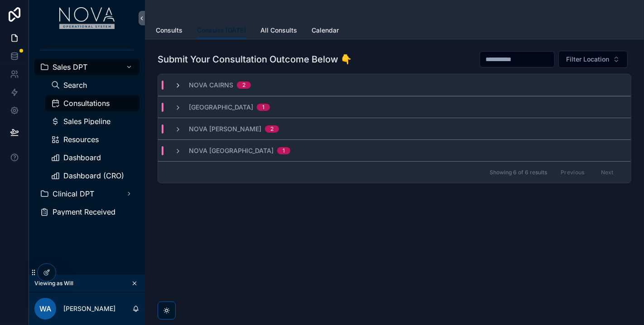 This screenshot has height=325, width=644. Describe the element at coordinates (87, 67) in the screenshot. I see `a: Sales DPT` at that location.